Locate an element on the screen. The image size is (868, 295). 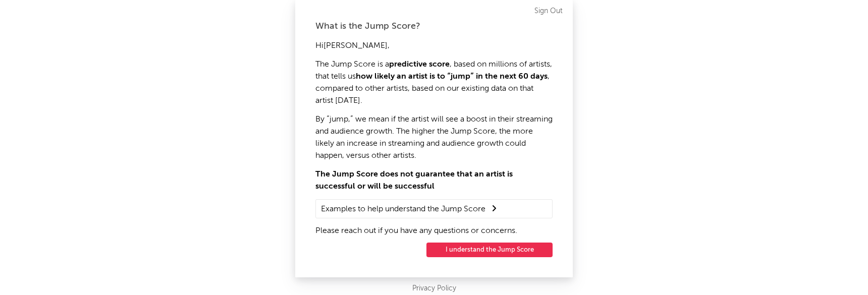
summary: Examples to help understand the Jump Score is located at coordinates (434, 209).